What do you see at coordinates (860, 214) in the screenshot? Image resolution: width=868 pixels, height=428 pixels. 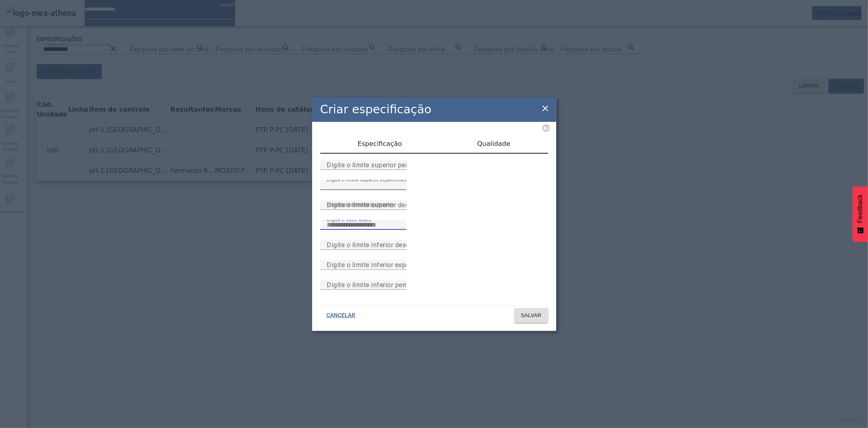 I see `button: Feedback - Mostrar pesquisa` at bounding box center [860, 214].